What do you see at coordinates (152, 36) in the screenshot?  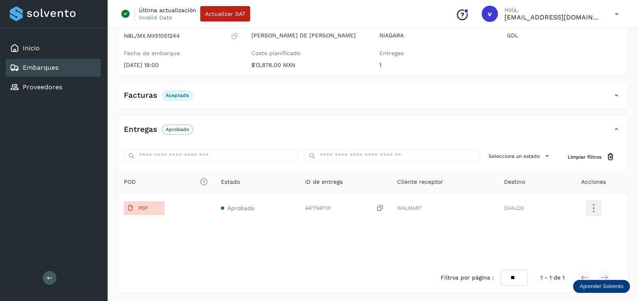 I see `p: NBL/MX.MX51051244` at bounding box center [152, 36].